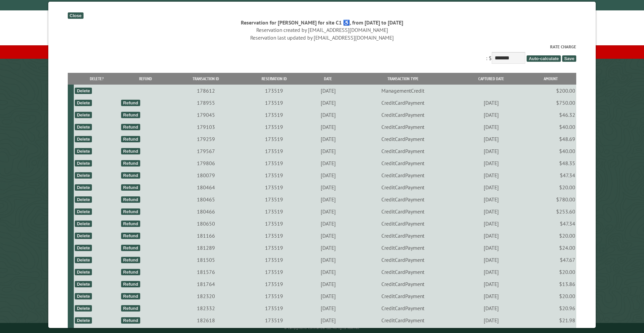  What do you see at coordinates (551, 284) in the screenshot?
I see `td: $13.86` at bounding box center [551, 284].